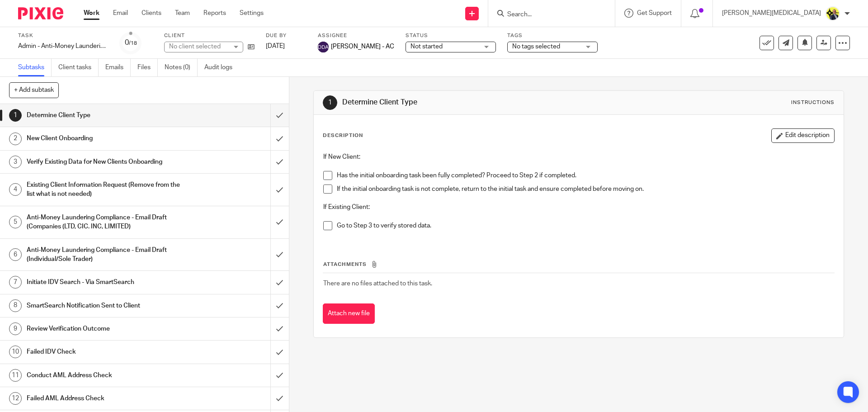 This screenshot has height=412, width=868. Describe the element at coordinates (35, 67) in the screenshot. I see `a: Subtasks` at that location.